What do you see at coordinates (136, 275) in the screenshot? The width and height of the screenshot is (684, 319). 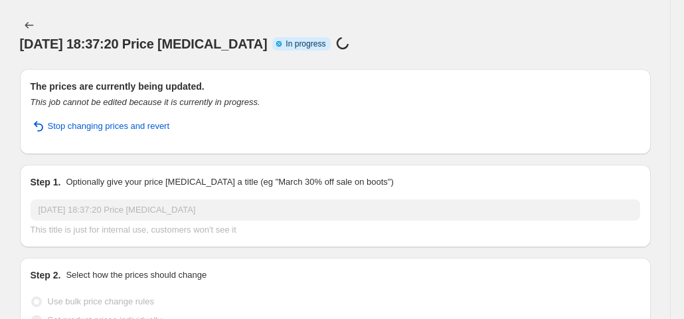 I see `p: Select how the prices should change` at bounding box center [136, 275].